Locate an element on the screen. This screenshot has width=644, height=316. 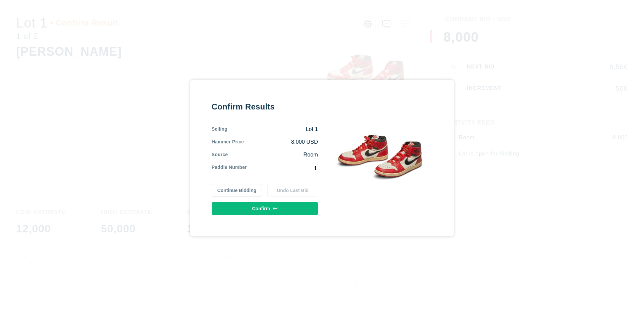
div: 8,000 USD is located at coordinates (281, 142).